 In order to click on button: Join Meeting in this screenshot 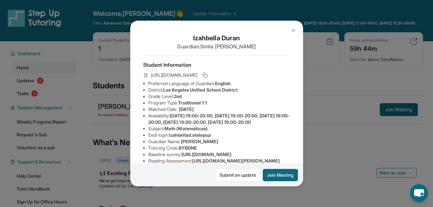, I will do `click(280, 175)`.